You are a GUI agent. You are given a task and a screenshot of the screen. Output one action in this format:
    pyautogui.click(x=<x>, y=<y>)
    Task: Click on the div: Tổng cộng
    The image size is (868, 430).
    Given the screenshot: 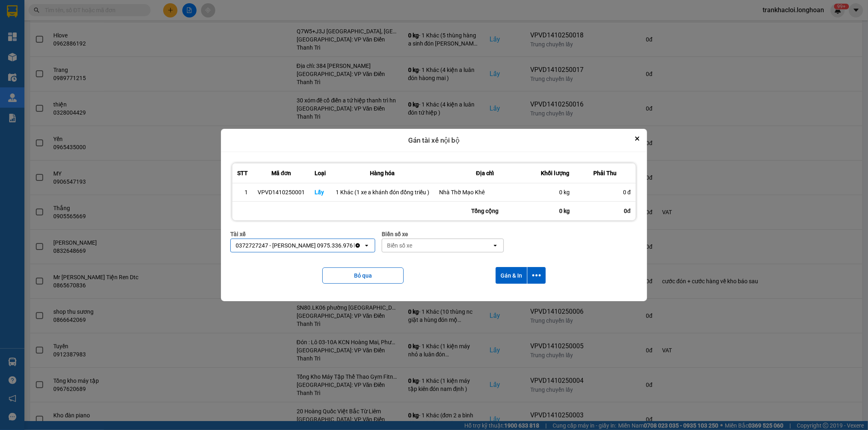 What is the action you would take?
    pyautogui.click(x=485, y=211)
    